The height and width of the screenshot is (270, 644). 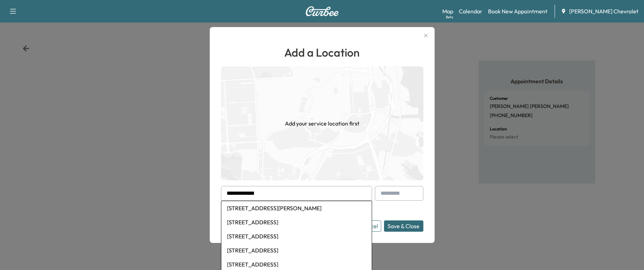 I want to click on img: Curbee Logo, so click(x=322, y=11).